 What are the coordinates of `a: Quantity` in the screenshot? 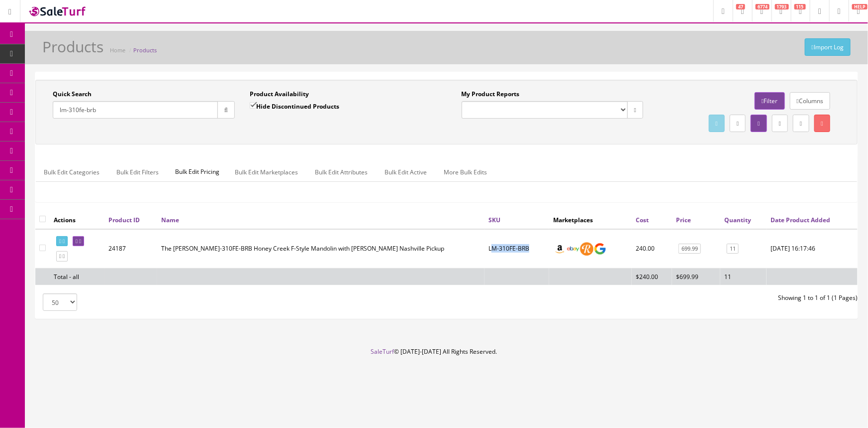 It's located at (738, 219).